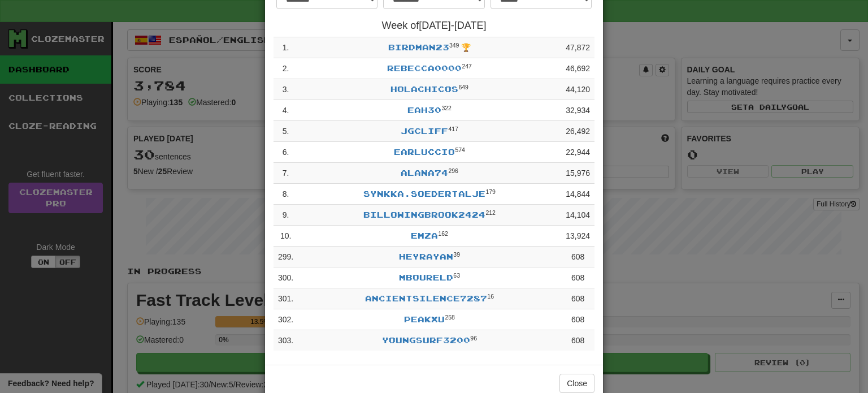 This screenshot has width=868, height=393. What do you see at coordinates (456, 276) in the screenshot?
I see `sup: Level 63` at bounding box center [456, 276].